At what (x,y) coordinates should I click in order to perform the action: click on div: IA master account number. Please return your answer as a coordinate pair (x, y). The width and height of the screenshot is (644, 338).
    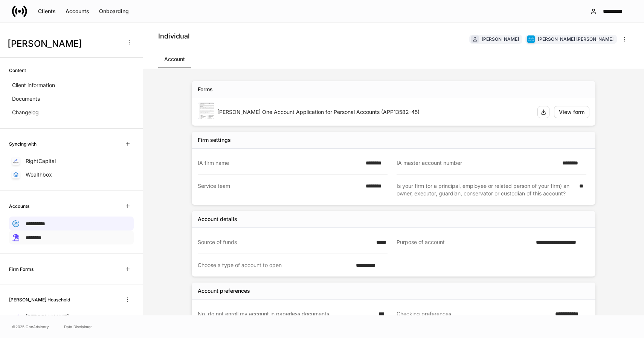
    Looking at the image, I should click on (478, 163).